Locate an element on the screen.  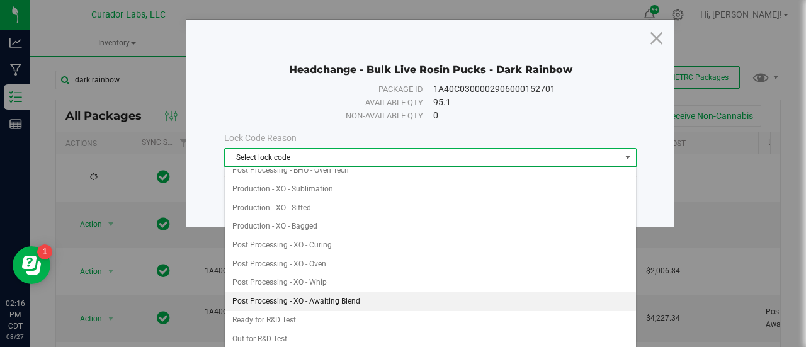
span: Select lock code is located at coordinates (423, 157).